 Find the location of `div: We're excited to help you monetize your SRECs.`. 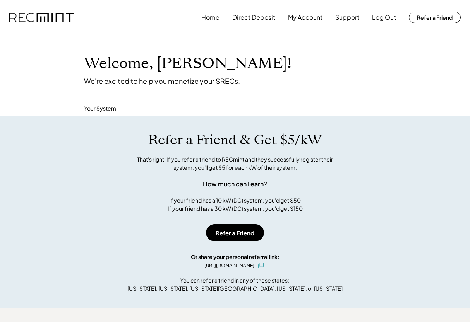

div: We're excited to help you monetize your SRECs. is located at coordinates (162, 81).